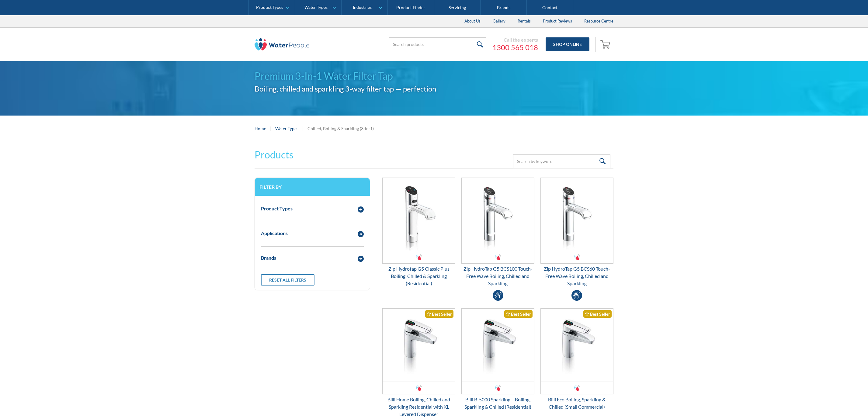  Describe the element at coordinates (362, 7) in the screenshot. I see `div: Industries` at that location.